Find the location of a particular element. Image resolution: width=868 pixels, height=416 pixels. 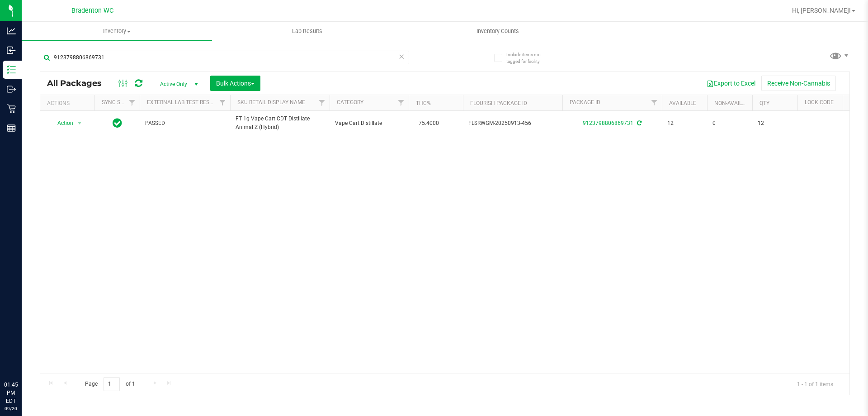

span: In Sync is located at coordinates (117, 123).